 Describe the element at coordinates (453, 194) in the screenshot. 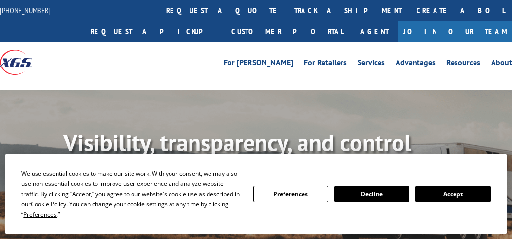

I see `button: Accept` at that location.